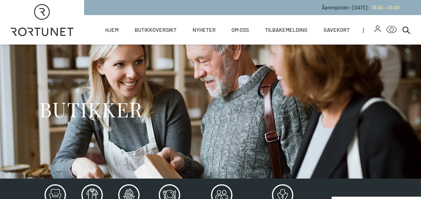  Describe the element at coordinates (384, 7) in the screenshot. I see `a: 10:00 - 20:00` at that location.